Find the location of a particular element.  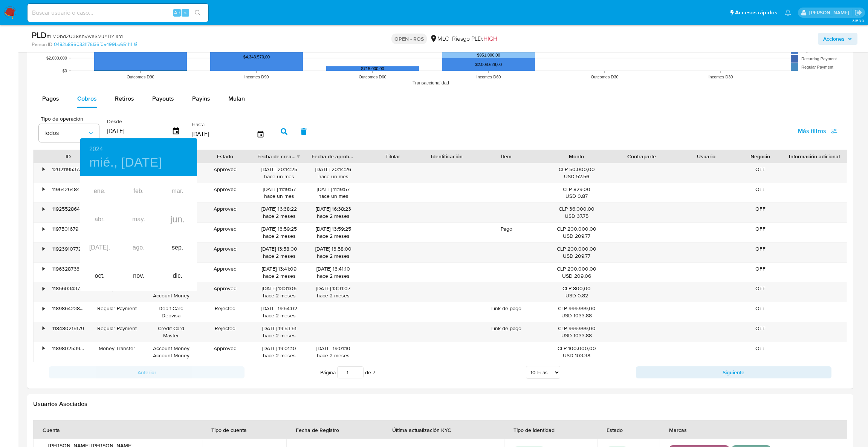

div: sep. is located at coordinates (177, 248).